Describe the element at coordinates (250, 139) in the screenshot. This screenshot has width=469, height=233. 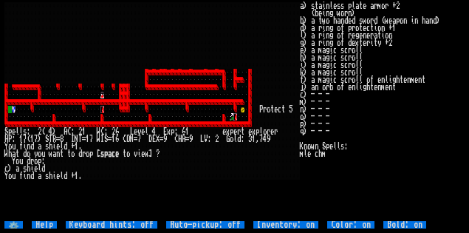
I see `div: 3` at that location.